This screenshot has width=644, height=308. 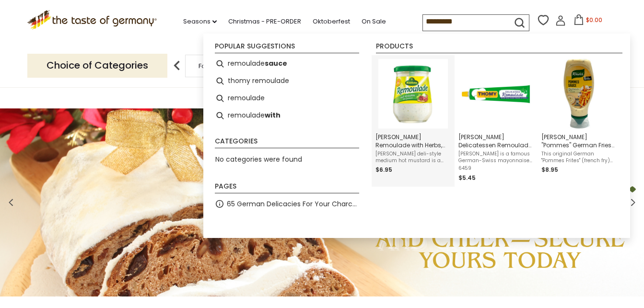 I want to click on li: thomy remoulade, so click(x=287, y=81).